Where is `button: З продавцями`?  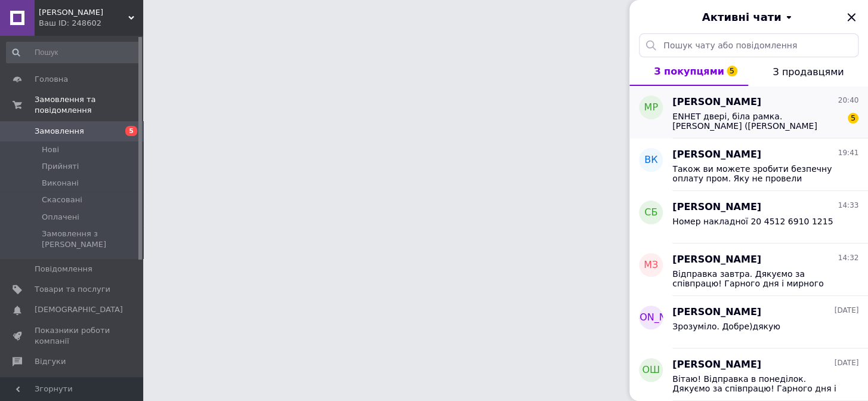 button: З продавцями is located at coordinates (808, 71).